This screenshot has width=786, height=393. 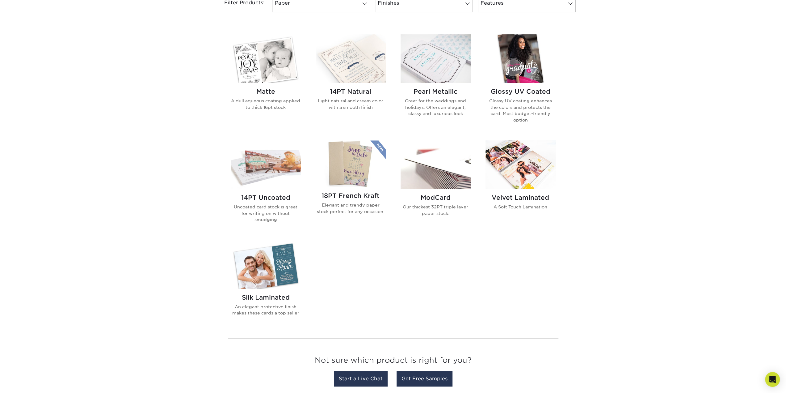 What do you see at coordinates (351, 91) in the screenshot?
I see `h2: 14PT Natural` at bounding box center [351, 91].